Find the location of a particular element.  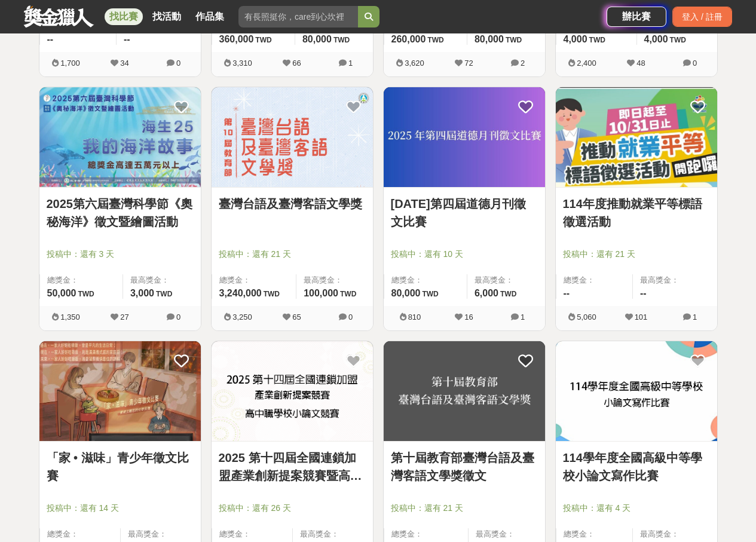

a: 作品集 is located at coordinates (210, 17).